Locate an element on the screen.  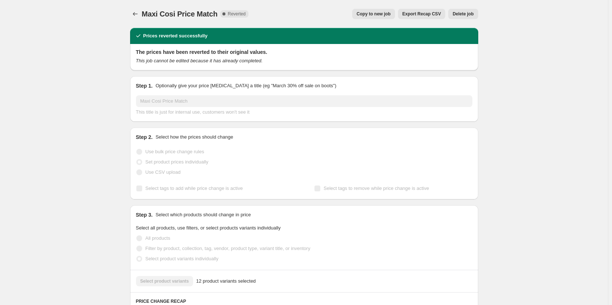
span: Export Recap CSV is located at coordinates (421, 14).